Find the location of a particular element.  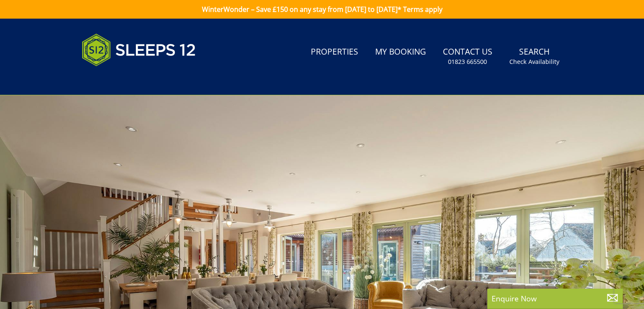

small: 01823 665500 is located at coordinates (467, 62).